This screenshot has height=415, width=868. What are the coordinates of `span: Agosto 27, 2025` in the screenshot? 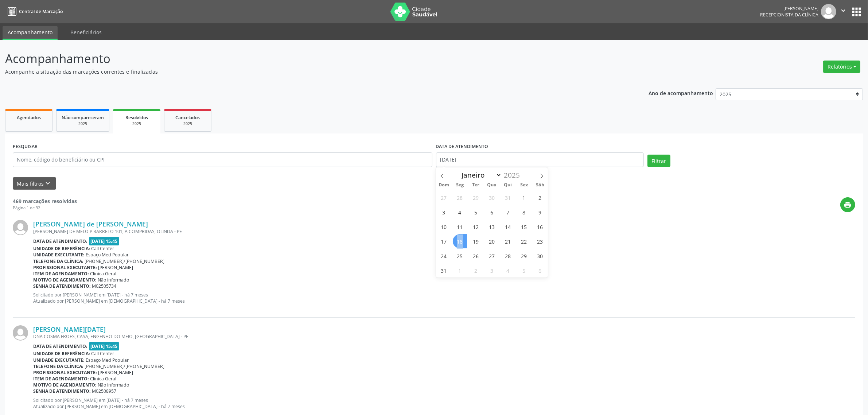 It's located at (492, 256).